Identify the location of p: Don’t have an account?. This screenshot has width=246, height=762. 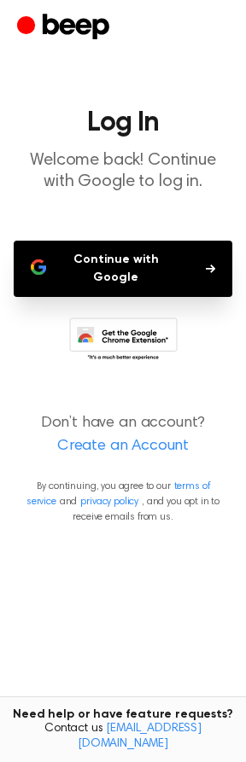
(123, 435).